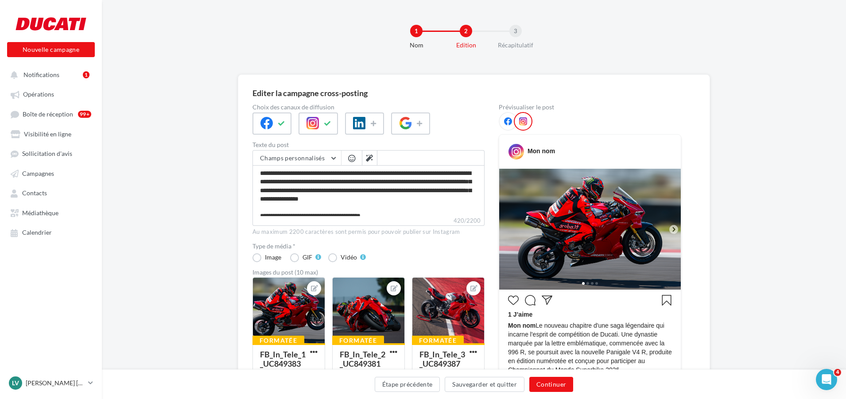  Describe the element at coordinates (85, 114) in the screenshot. I see `div: 99+` at that location.